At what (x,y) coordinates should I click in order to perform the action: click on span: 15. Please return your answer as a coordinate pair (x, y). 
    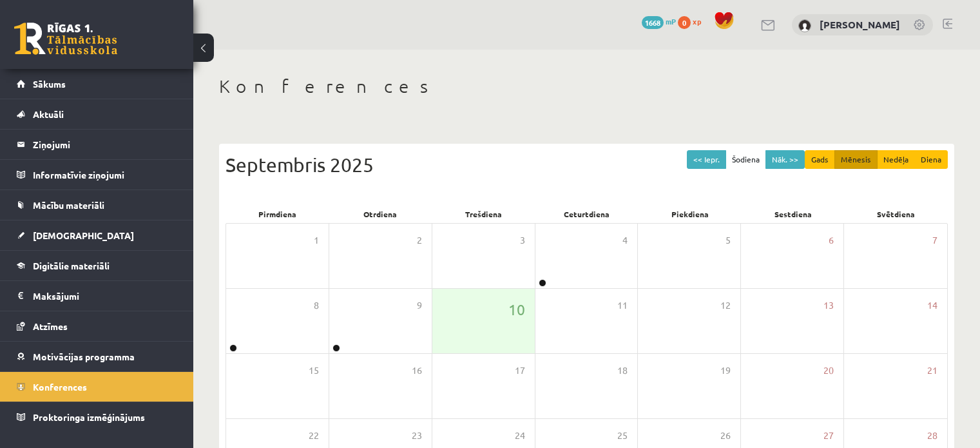
    Looking at the image, I should click on (314, 370).